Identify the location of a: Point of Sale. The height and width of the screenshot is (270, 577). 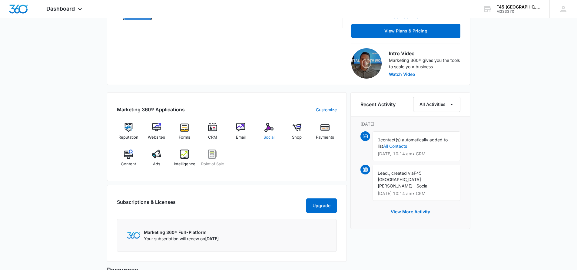
(213, 160).